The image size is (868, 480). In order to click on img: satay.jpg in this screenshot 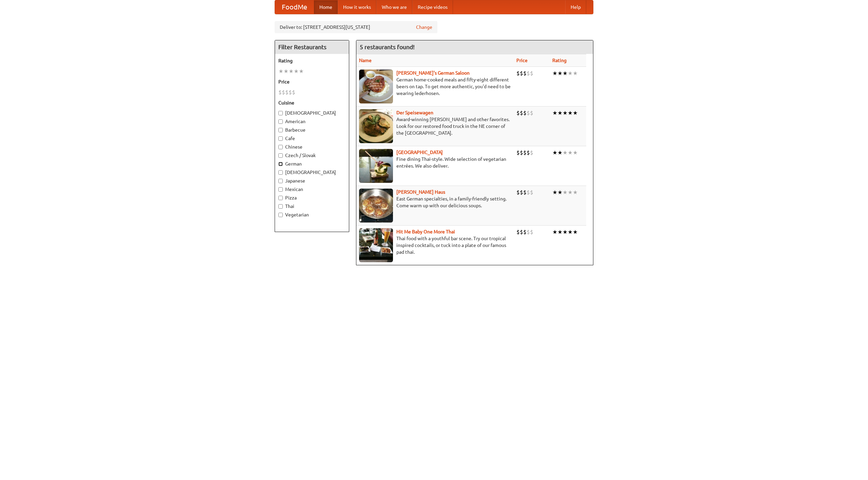, I will do `click(376, 166)`.